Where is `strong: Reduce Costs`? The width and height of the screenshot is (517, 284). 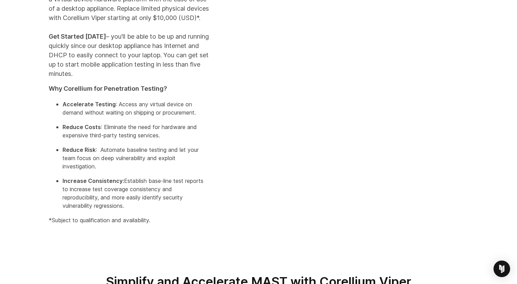
strong: Reduce Costs is located at coordinates (82, 127).